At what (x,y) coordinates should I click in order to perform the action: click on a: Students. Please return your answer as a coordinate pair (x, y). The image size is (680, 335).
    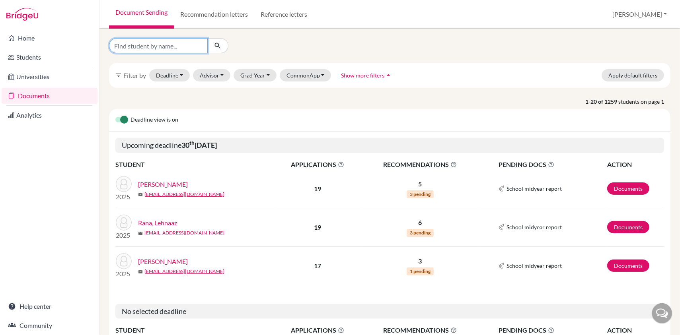
    Looking at the image, I should click on (49, 57).